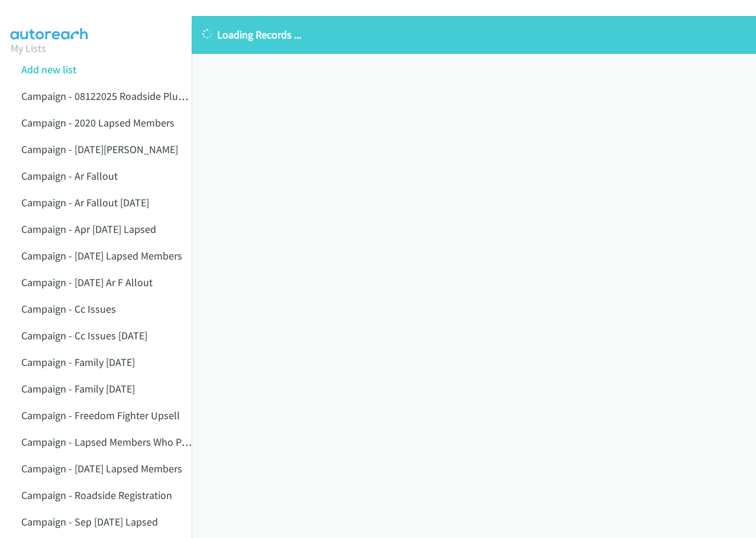  What do you see at coordinates (96, 495) in the screenshot?
I see `a: Campaign - Roadside Registration` at bounding box center [96, 495].